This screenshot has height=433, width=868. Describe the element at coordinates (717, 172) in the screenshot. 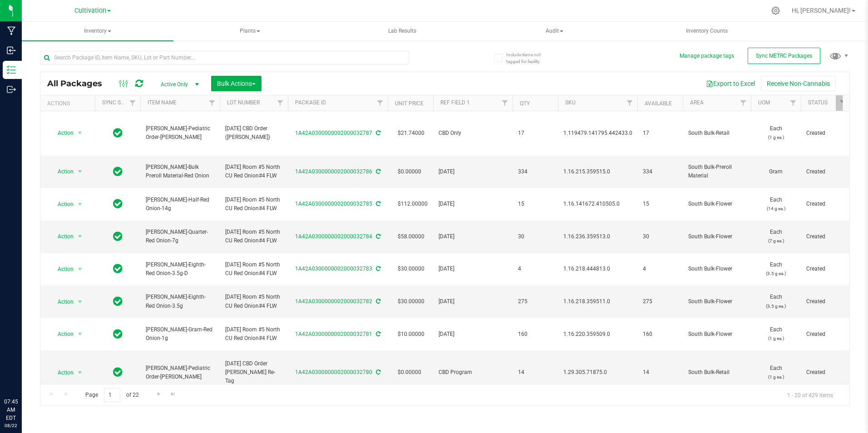

I see `span: South Bulk-Preroll Material` at that location.